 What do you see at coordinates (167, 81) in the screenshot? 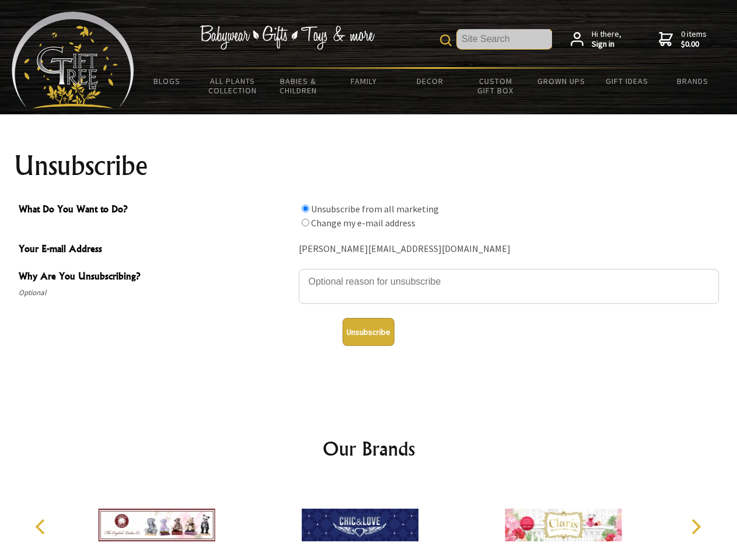
I see `a: BLOGS` at bounding box center [167, 81].